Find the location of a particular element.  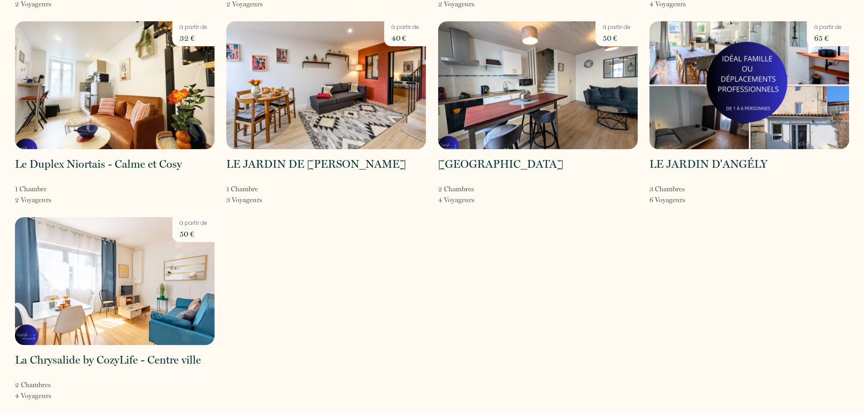

p: 6 Voyageur is located at coordinates (667, 200).